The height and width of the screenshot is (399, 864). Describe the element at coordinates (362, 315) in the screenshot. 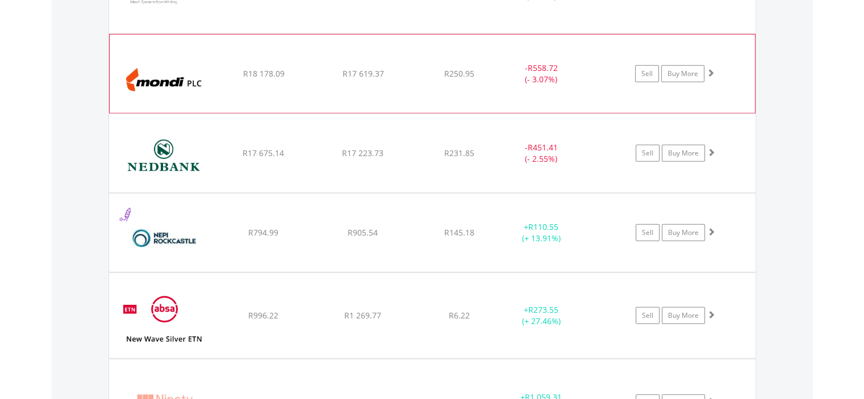

I see `span: R1 269.77` at that location.